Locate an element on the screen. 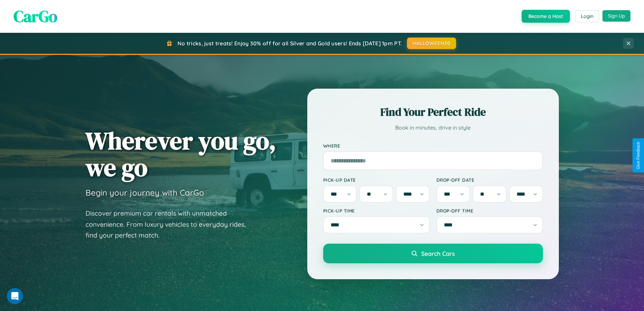 This screenshot has width=644, height=311. button: Search Cars is located at coordinates (433, 254).